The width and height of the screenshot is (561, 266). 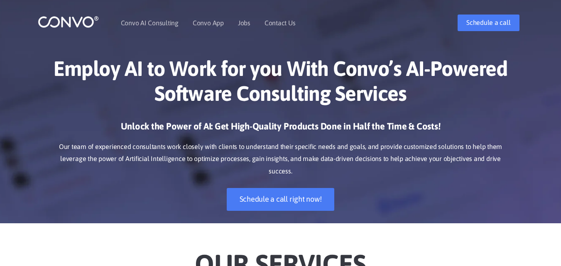 I want to click on a: Convo App, so click(x=208, y=23).